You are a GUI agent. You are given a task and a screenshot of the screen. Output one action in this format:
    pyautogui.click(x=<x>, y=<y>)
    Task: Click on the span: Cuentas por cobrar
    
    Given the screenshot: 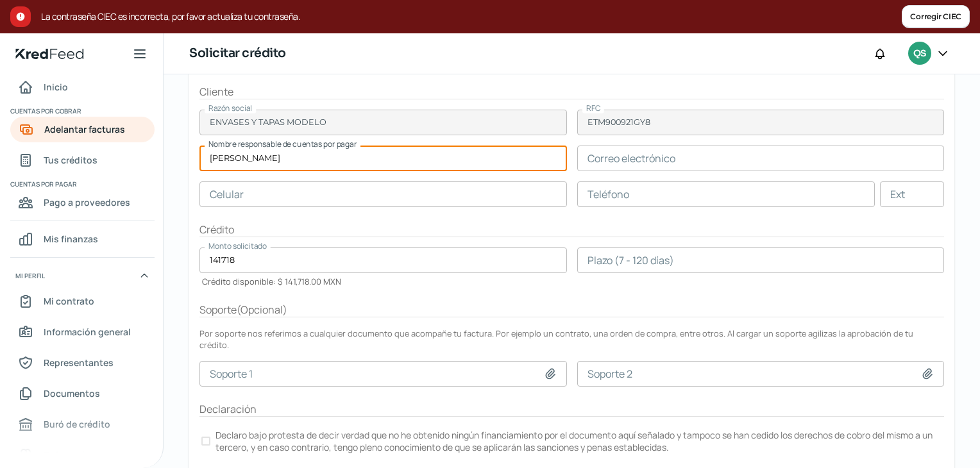 What is the action you would take?
    pyautogui.click(x=82, y=111)
    